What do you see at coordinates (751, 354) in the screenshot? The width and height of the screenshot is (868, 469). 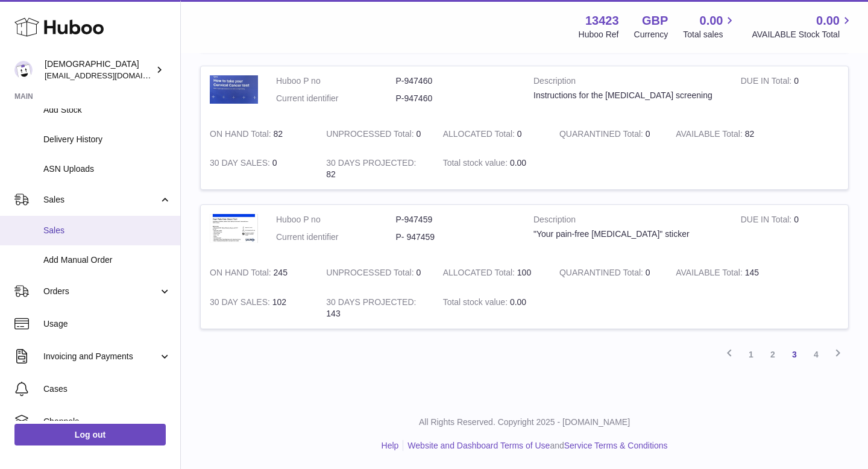 I see `a: 1` at bounding box center [751, 354].